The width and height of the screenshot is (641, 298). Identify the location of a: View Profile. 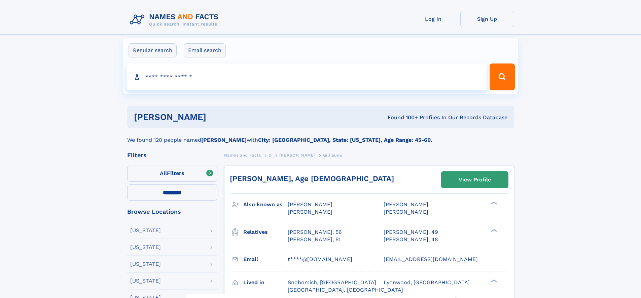
(475, 180).